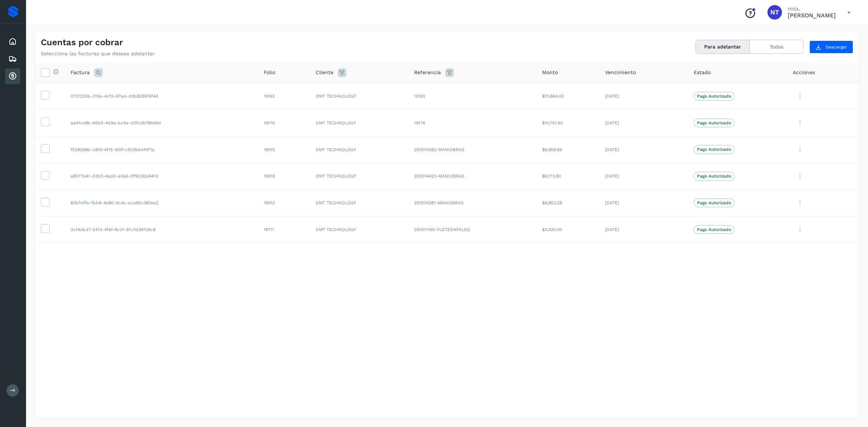 The height and width of the screenshot is (427, 868). Describe the element at coordinates (803, 72) in the screenshot. I see `span: Acciones` at that location.